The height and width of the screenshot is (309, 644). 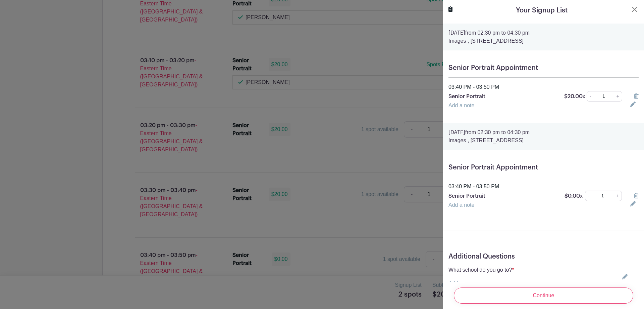 I want to click on button: Close, so click(x=635, y=9).